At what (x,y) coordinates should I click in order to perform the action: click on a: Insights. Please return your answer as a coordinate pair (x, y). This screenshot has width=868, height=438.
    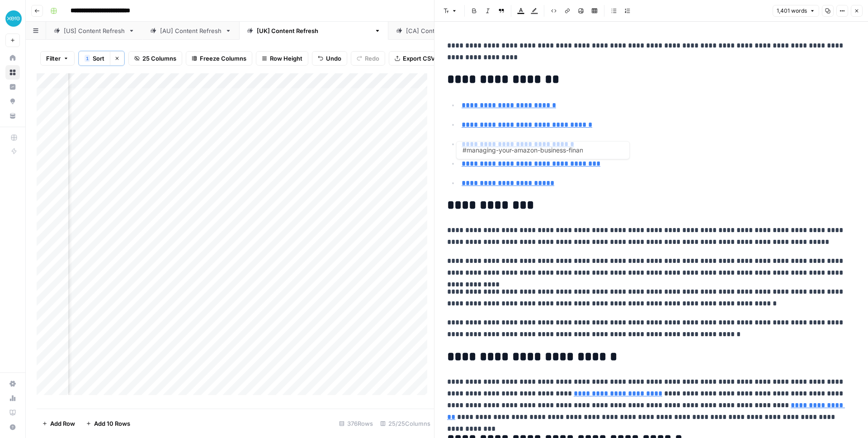
    Looking at the image, I should click on (13, 87).